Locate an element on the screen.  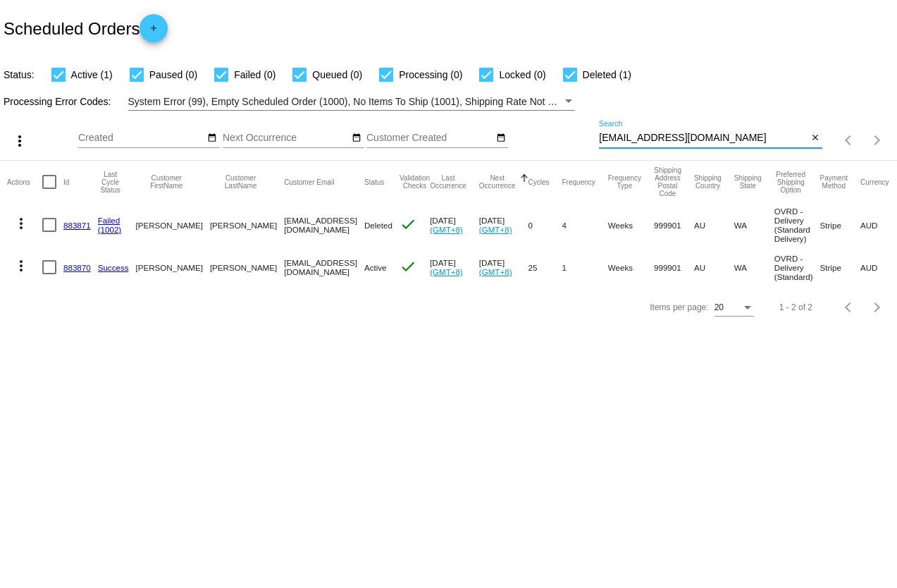
button: Clear is located at coordinates (815, 138).